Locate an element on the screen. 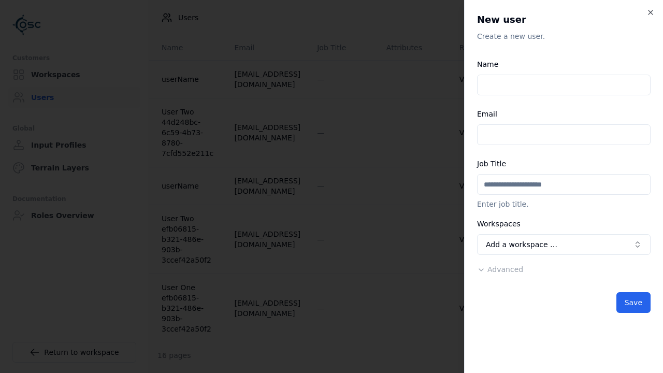  h2: New user is located at coordinates (564, 20).